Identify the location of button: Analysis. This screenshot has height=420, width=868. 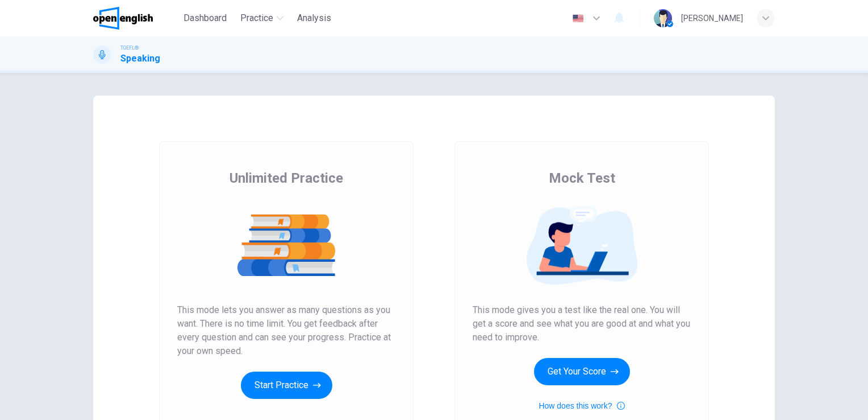
(314, 19).